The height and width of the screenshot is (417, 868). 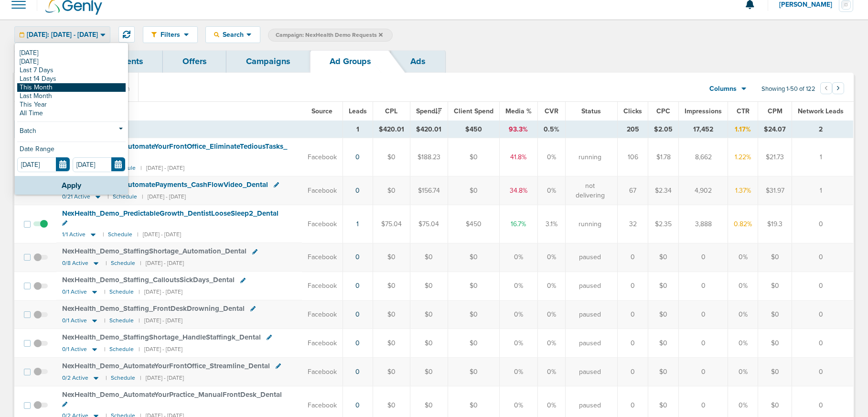 What do you see at coordinates (358, 223) in the screenshot?
I see `a: 1` at bounding box center [358, 223].